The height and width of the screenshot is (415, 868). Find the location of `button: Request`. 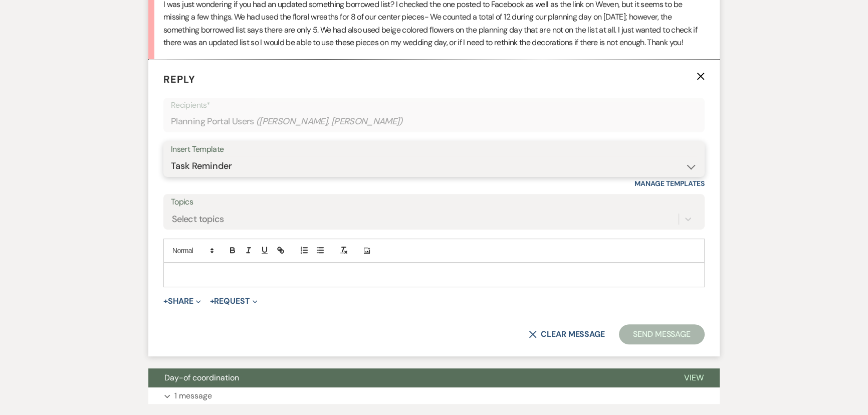

button: Request is located at coordinates (234, 302).